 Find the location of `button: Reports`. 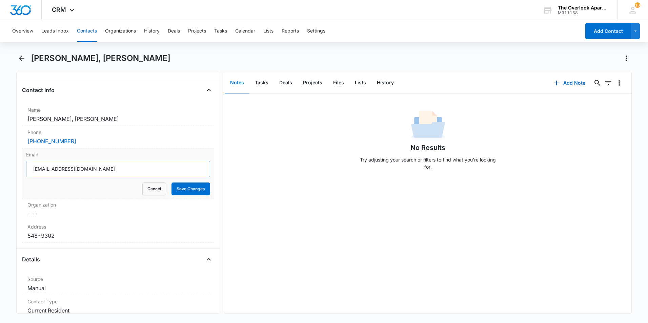

button: Reports is located at coordinates (290, 31).